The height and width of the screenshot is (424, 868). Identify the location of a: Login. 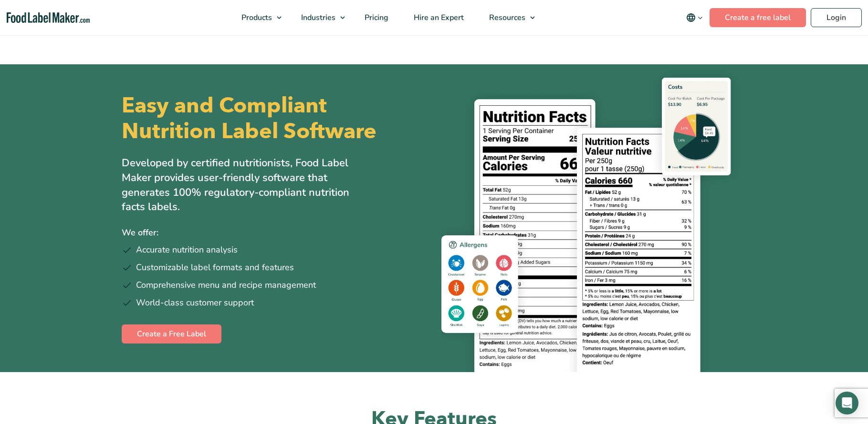
(836, 18).